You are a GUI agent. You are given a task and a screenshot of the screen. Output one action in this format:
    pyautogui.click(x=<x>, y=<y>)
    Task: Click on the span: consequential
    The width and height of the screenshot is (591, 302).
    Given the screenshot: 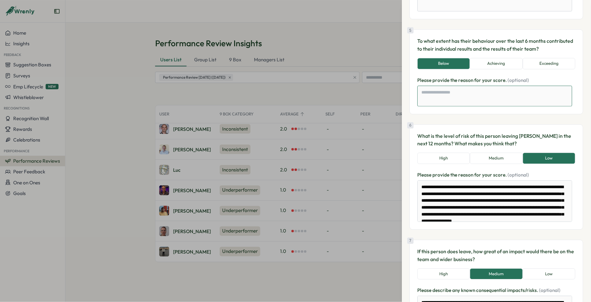 What is the action you would take?
    pyautogui.click(x=492, y=290)
    